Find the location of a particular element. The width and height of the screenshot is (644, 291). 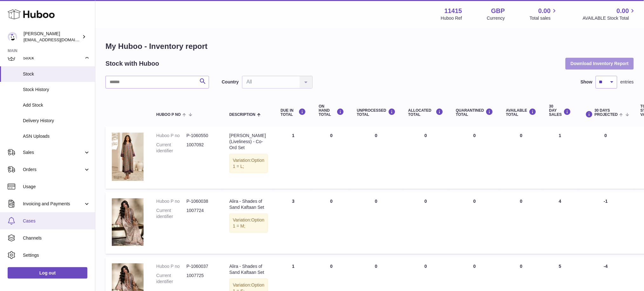

span: Huboo P no is located at coordinates (168, 114).